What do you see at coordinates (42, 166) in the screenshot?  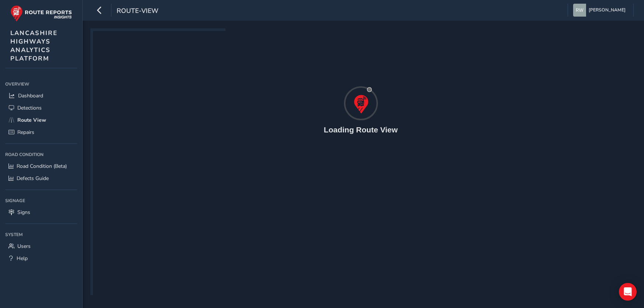 I see `span: Road Condition (Beta)` at bounding box center [42, 166].